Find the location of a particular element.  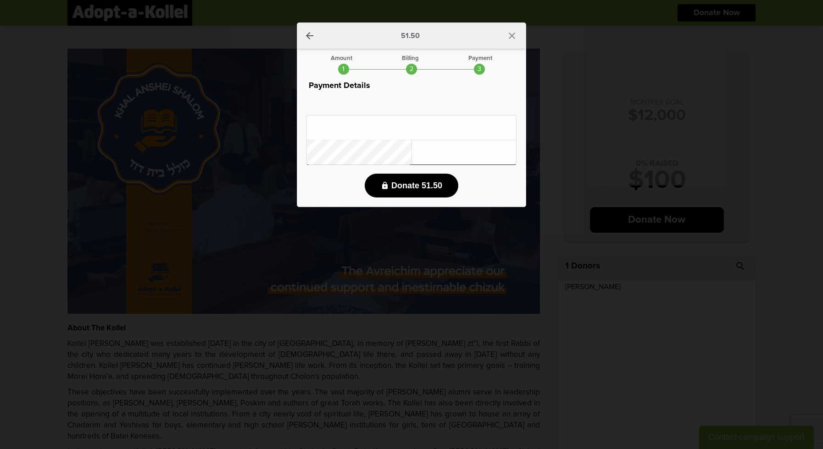

i: arrow_back is located at coordinates (310, 36).